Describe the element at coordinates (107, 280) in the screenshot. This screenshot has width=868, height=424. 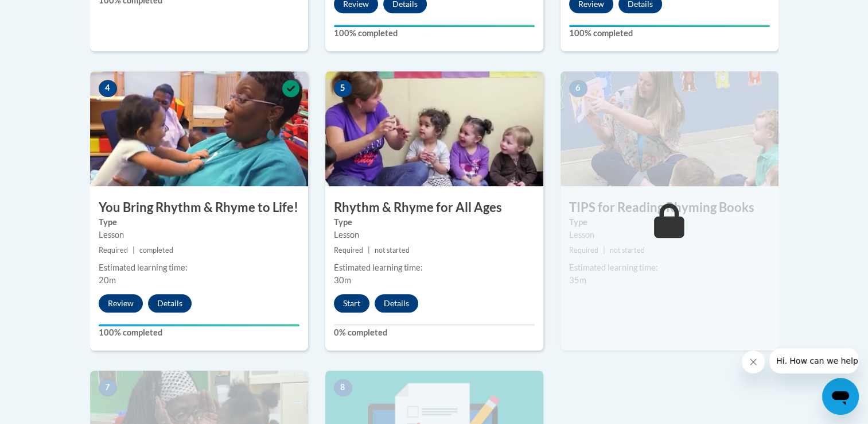
I see `span: 20m` at that location.